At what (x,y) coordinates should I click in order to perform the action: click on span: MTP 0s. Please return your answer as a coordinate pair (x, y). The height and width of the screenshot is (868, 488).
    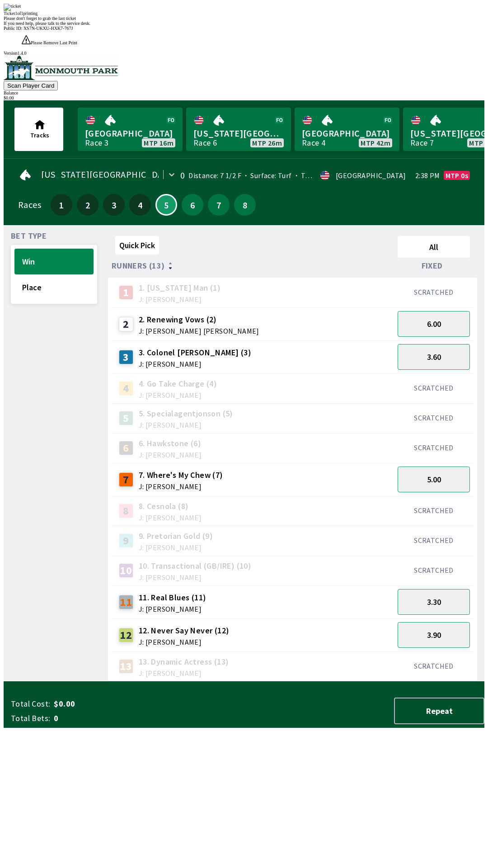
    Looking at the image, I should click on (457, 175).